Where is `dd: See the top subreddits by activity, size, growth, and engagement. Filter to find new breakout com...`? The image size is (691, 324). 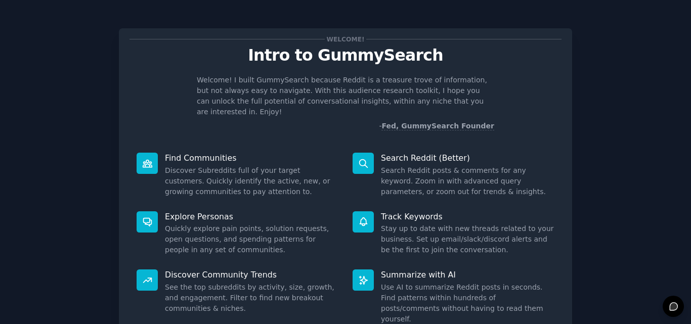 dd: See the top subreddits by activity, size, growth, and engagement. Filter to find new breakout com... is located at coordinates (251, 298).